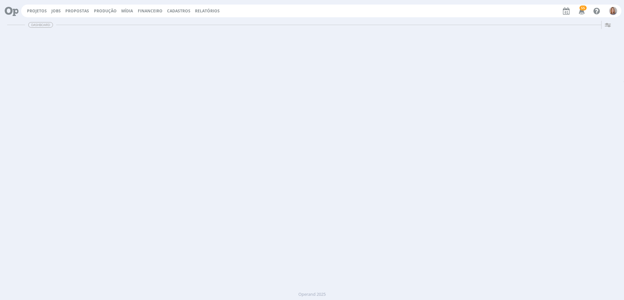 The image size is (624, 300). What do you see at coordinates (77, 11) in the screenshot?
I see `span: Propostas` at bounding box center [77, 11].